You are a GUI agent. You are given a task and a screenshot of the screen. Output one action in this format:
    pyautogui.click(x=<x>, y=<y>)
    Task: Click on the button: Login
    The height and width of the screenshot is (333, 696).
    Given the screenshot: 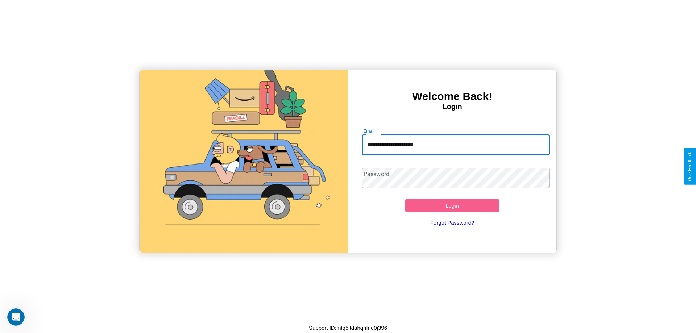 What is the action you would take?
    pyautogui.click(x=452, y=205)
    